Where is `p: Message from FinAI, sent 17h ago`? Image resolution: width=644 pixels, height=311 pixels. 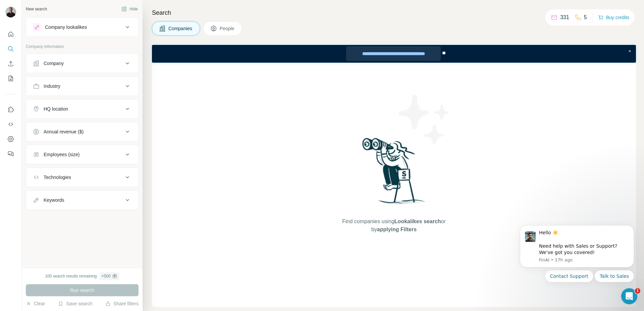 p: Message from FinAI, sent 17h ago is located at coordinates (74, 43).